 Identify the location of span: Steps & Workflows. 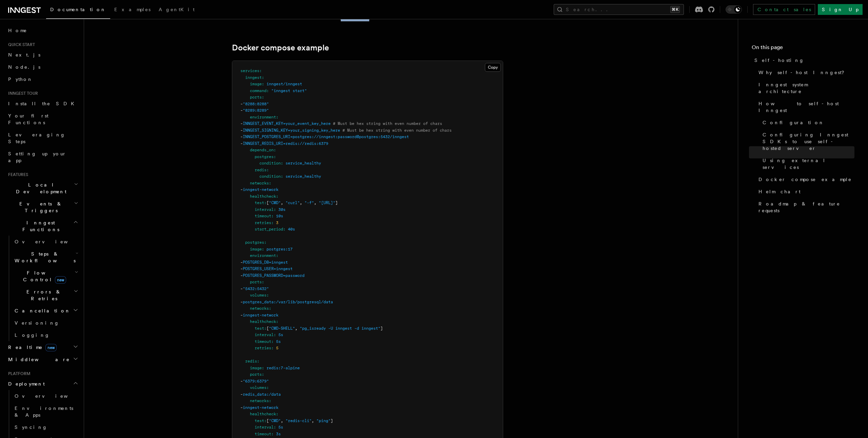
(44, 257).